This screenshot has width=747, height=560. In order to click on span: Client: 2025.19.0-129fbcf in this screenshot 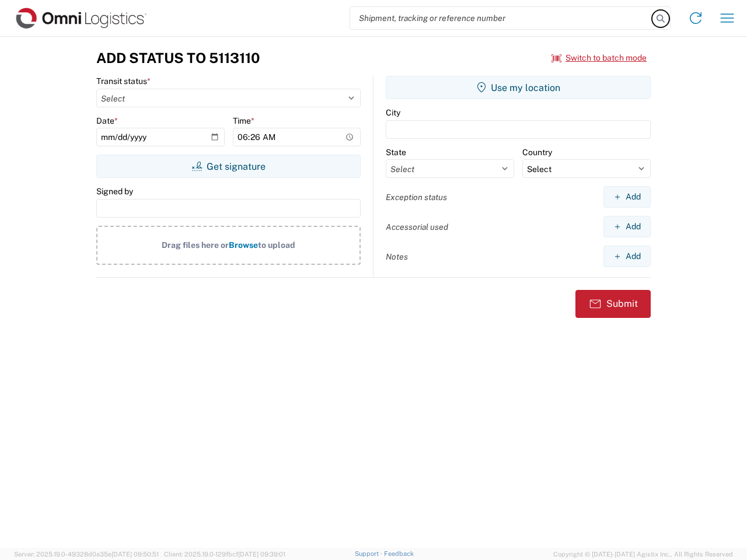, I will do `click(225, 554)`.